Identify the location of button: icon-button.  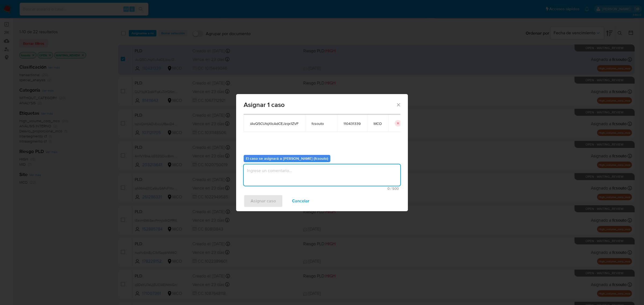
(398, 123).